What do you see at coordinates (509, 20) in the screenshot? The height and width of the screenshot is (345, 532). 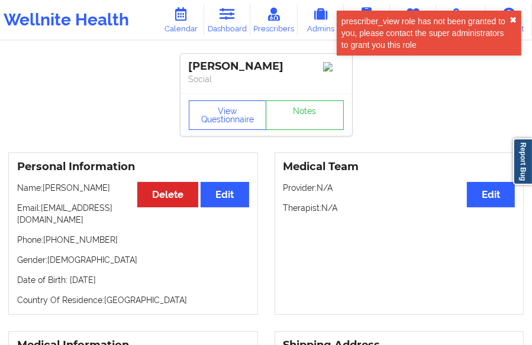 I see `a: Account` at bounding box center [509, 20].